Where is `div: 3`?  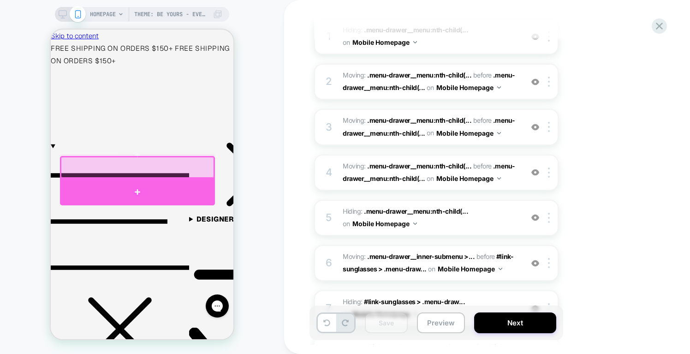 div: 3 is located at coordinates (329, 127).